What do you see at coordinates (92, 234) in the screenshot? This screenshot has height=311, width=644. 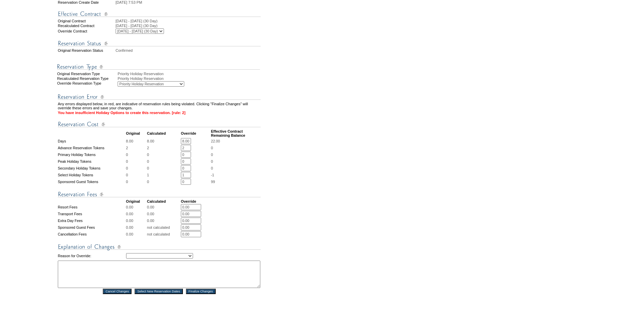 I see `td: Cancellation Fees` at bounding box center [92, 234].